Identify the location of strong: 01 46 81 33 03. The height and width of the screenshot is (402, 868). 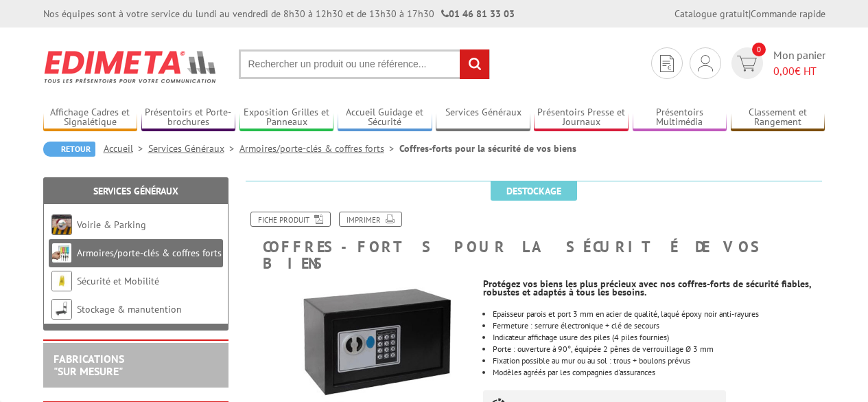
(477, 13).